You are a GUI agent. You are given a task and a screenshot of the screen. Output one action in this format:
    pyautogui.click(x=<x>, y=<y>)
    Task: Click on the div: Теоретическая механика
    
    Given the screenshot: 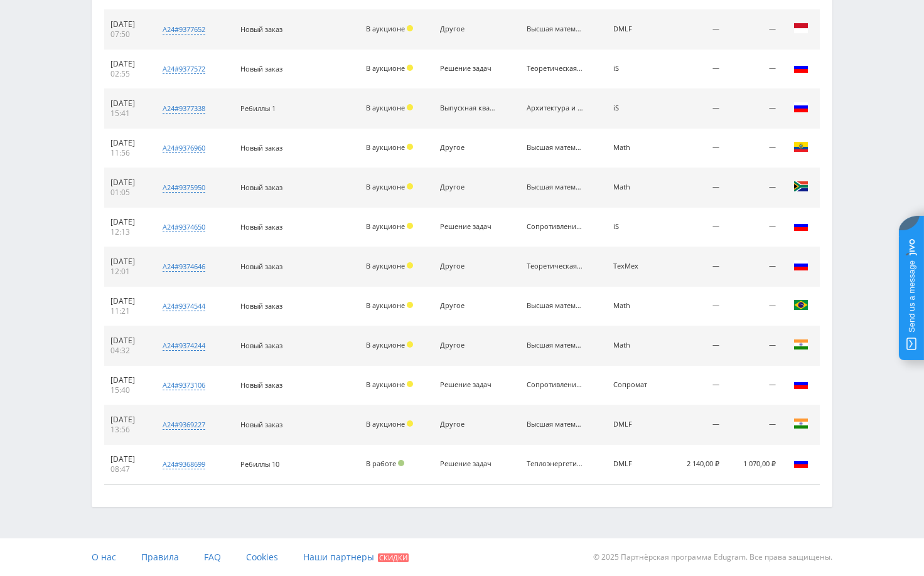 What is the action you would take?
    pyautogui.click(x=555, y=266)
    